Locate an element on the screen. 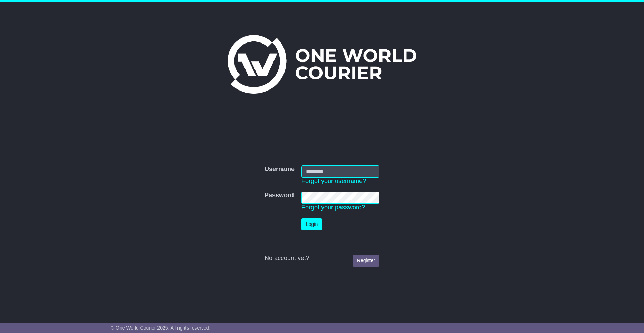 The height and width of the screenshot is (333, 644). span: © One World Courier 2025. All rights reserved. is located at coordinates (161, 328).